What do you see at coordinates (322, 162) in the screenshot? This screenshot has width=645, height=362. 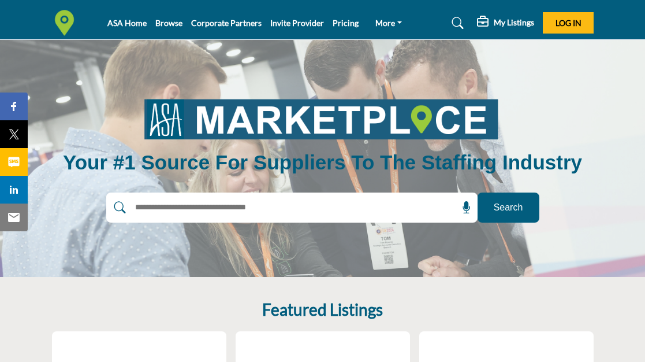 I see `h1: Your #1 Source for Suppliers to the Staffing Industry` at bounding box center [322, 162].